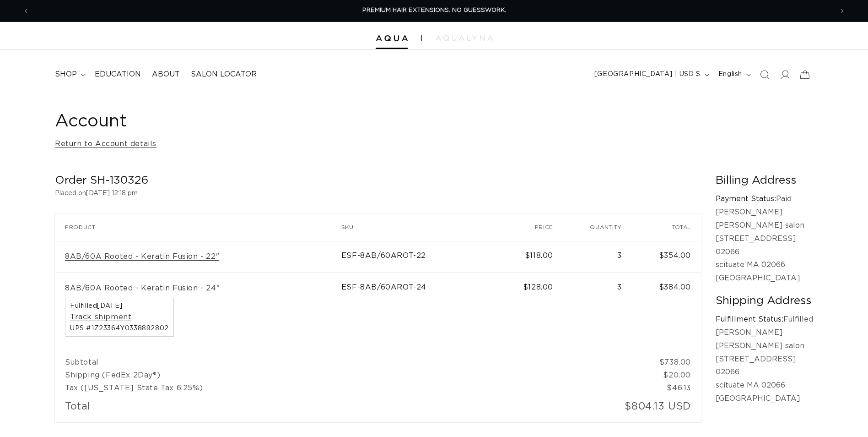 The height and width of the screenshot is (437, 868). Describe the element at coordinates (666, 388) in the screenshot. I see `td: $46.13` at that location.